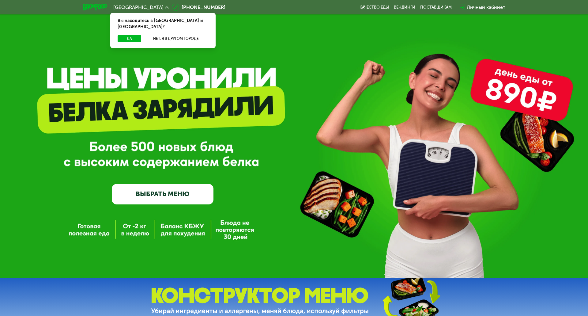 The width and height of the screenshot is (588, 316). I want to click on a: Качество еды, so click(374, 7).